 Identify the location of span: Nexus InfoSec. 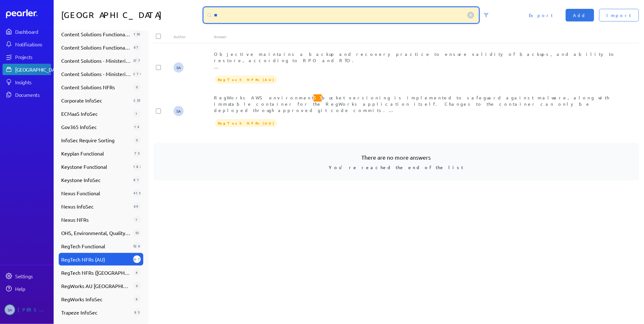
(96, 206).